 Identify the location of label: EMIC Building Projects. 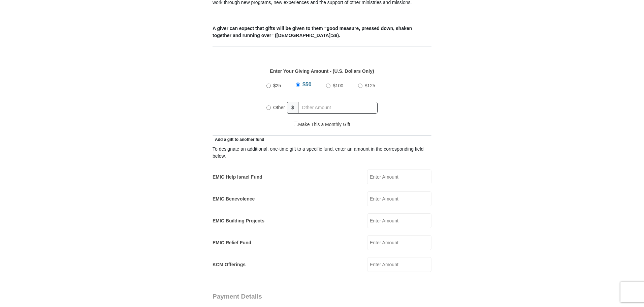
(238, 221).